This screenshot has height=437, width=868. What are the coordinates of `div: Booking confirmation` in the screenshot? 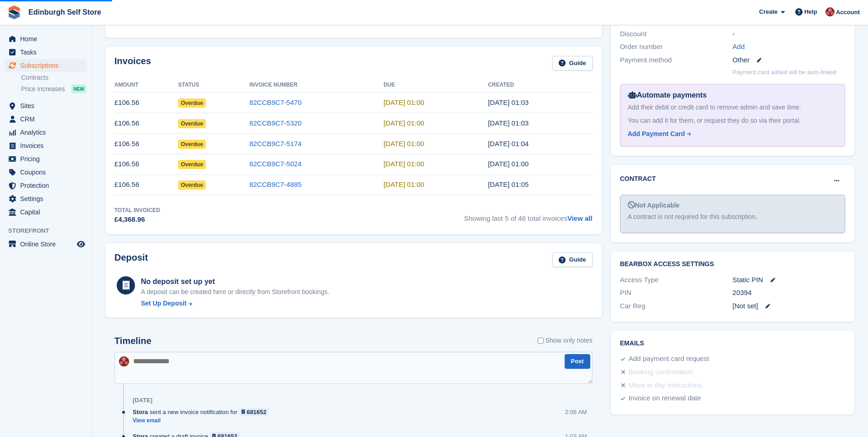 It's located at (661, 372).